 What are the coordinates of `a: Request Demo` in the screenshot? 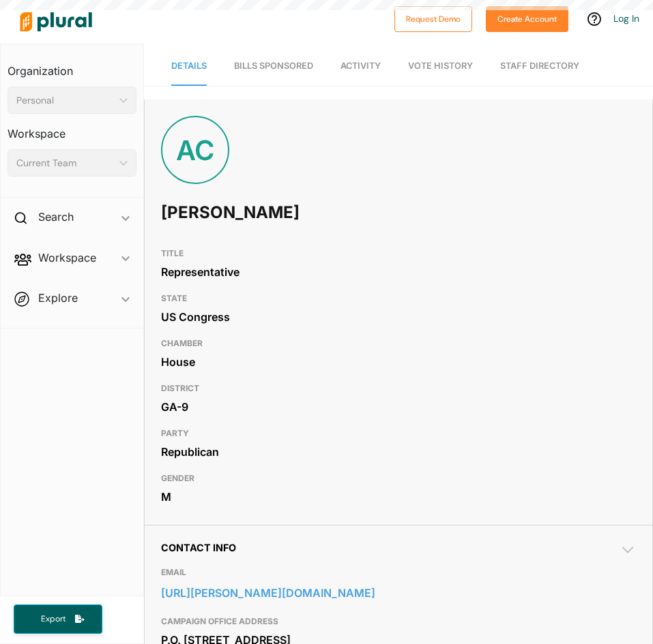 It's located at (433, 18).